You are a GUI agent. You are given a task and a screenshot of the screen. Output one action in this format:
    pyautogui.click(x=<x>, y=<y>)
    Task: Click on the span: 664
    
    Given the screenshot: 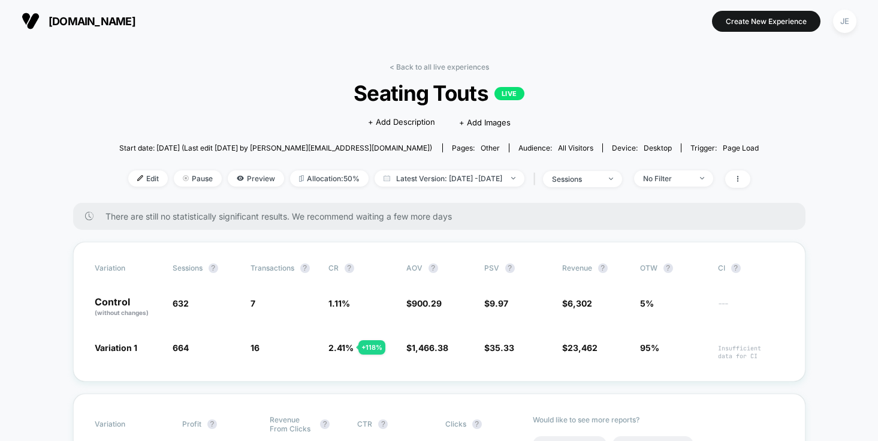 What is the action you would take?
    pyautogui.click(x=180, y=347)
    